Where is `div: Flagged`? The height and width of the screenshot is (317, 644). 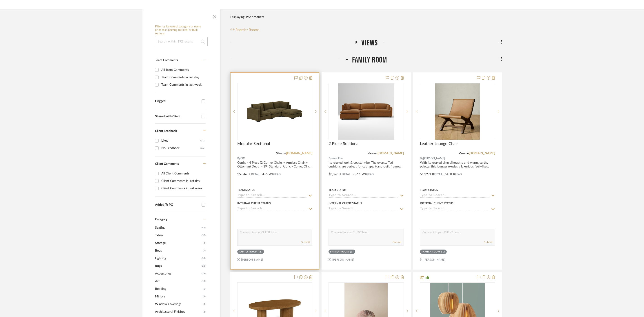
div: Flagged is located at coordinates (177, 101).